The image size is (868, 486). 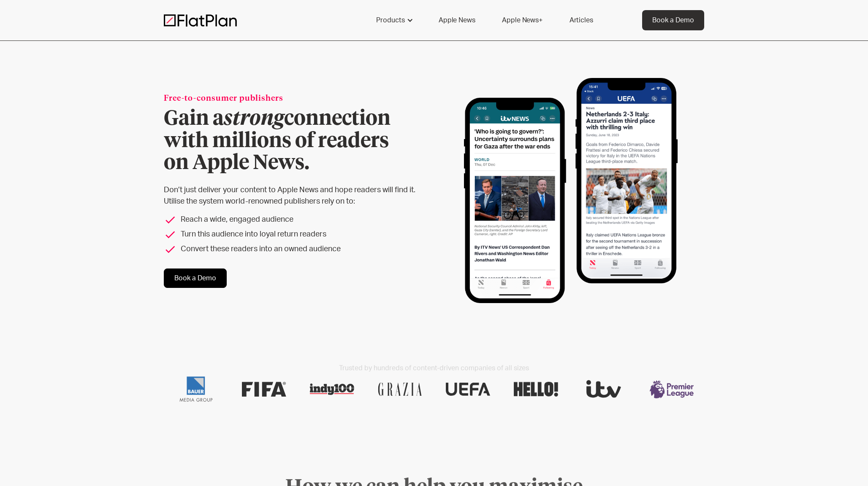 I want to click on em: strong, so click(x=254, y=119).